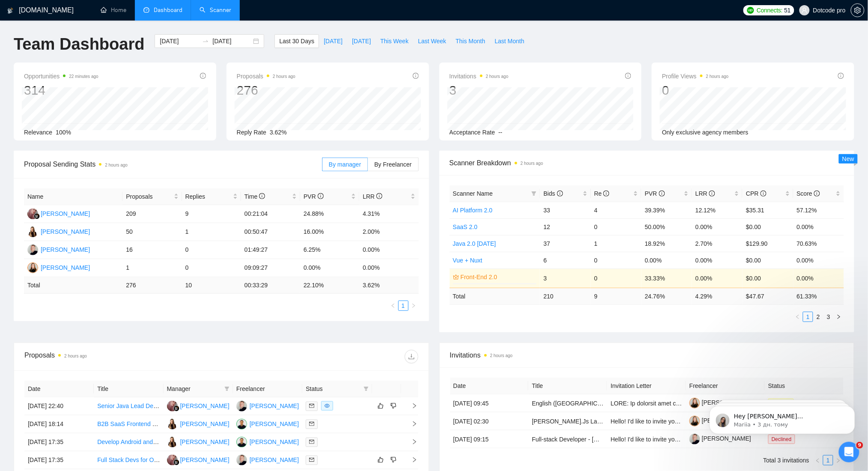 The width and height of the screenshot is (868, 471). Describe the element at coordinates (647, 355) in the screenshot. I see `span: Invitations` at that location.